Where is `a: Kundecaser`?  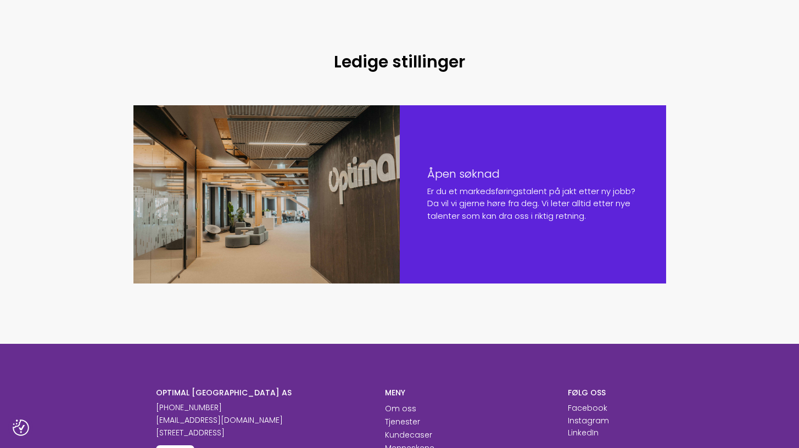 a: Kundecaser is located at coordinates (408, 435).